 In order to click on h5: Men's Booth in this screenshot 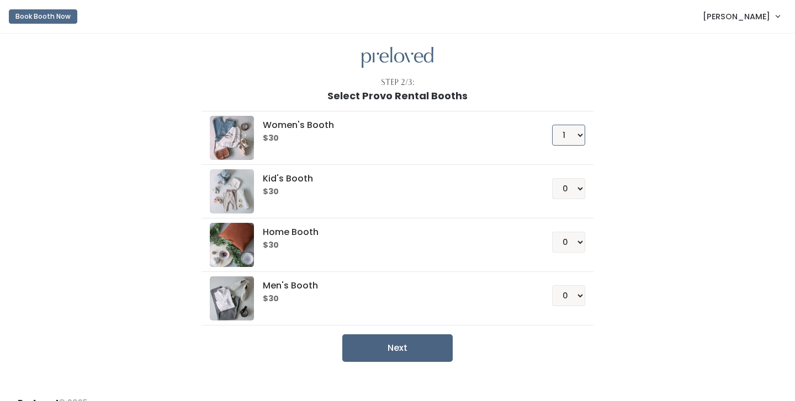, I will do `click(393, 286)`.